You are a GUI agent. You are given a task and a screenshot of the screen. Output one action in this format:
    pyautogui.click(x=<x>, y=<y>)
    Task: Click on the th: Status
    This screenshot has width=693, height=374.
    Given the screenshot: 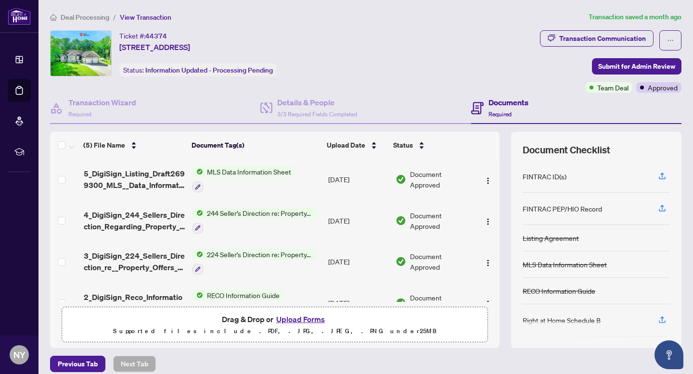 What is the action you would take?
    pyautogui.click(x=431, y=145)
    